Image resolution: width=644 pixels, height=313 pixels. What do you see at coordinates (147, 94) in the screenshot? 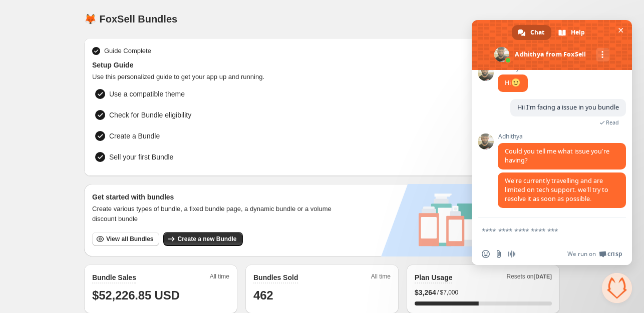
I see `span: Use a compatible theme` at bounding box center [147, 94].